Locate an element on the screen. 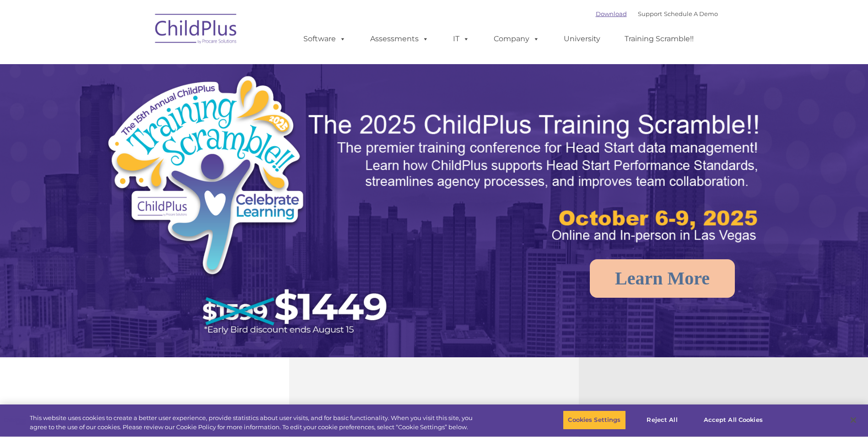 The width and height of the screenshot is (868, 437). a: IT is located at coordinates (462, 39).